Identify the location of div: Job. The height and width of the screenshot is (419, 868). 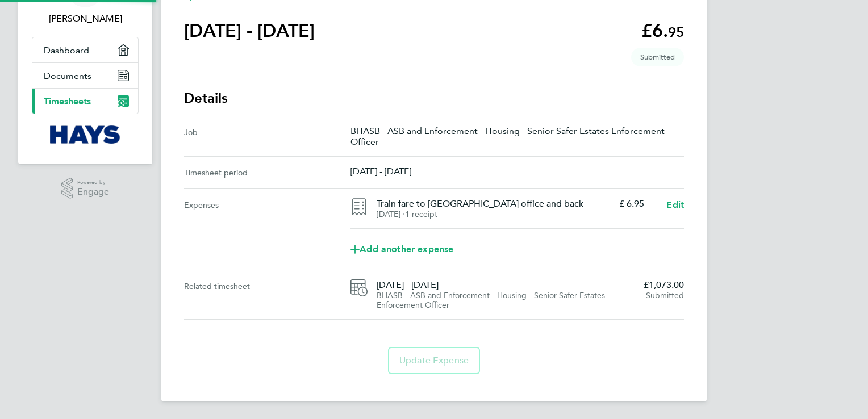
(268, 137).